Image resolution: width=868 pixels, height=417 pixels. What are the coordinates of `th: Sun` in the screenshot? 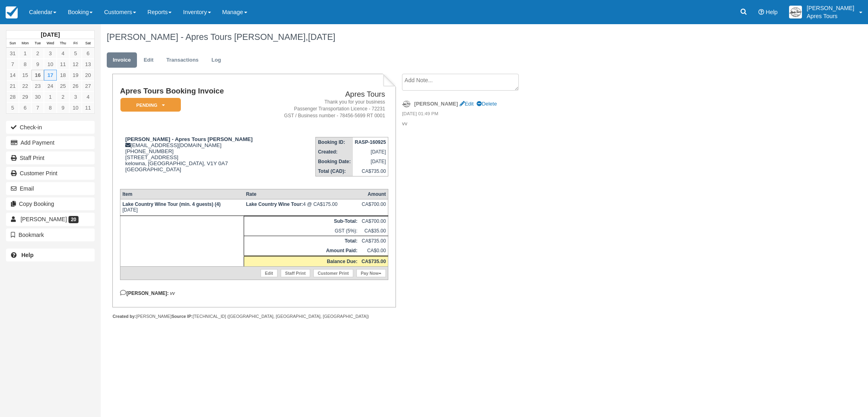 It's located at (12, 44).